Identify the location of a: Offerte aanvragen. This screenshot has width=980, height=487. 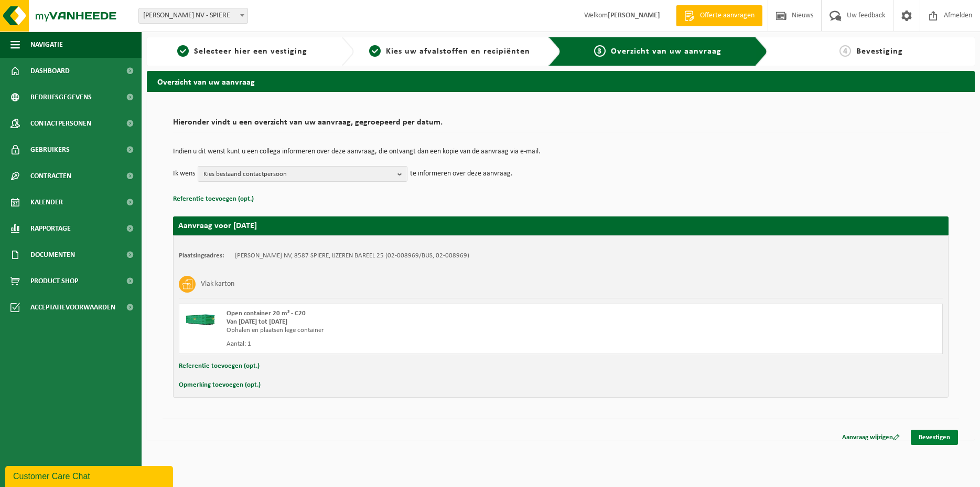
(719, 16).